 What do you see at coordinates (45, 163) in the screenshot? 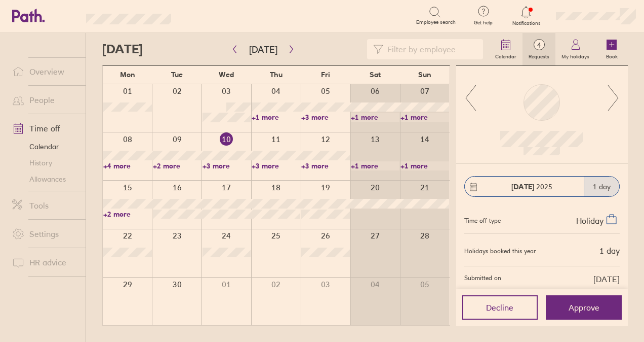
I see `a: History` at bounding box center [45, 163].